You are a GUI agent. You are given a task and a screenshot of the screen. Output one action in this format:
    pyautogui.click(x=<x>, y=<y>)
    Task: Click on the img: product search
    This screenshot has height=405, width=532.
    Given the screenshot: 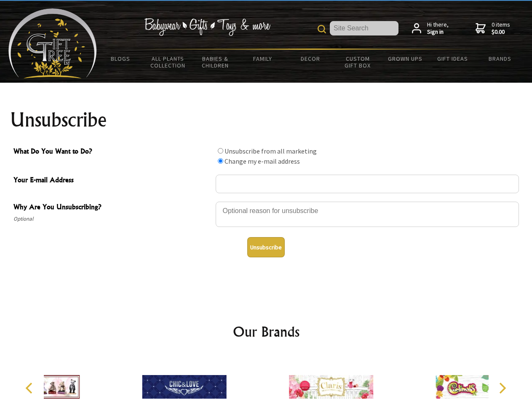 What is the action you would take?
    pyautogui.click(x=322, y=29)
    